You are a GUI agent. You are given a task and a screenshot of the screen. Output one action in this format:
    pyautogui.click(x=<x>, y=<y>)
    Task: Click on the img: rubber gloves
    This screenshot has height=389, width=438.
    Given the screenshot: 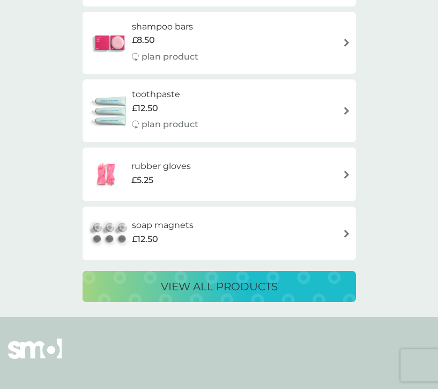 What is the action you would take?
    pyautogui.click(x=107, y=174)
    